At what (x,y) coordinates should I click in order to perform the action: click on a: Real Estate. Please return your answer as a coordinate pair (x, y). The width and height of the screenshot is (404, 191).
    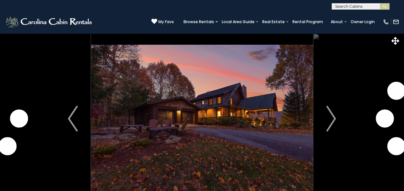
    Looking at the image, I should click on (273, 22).